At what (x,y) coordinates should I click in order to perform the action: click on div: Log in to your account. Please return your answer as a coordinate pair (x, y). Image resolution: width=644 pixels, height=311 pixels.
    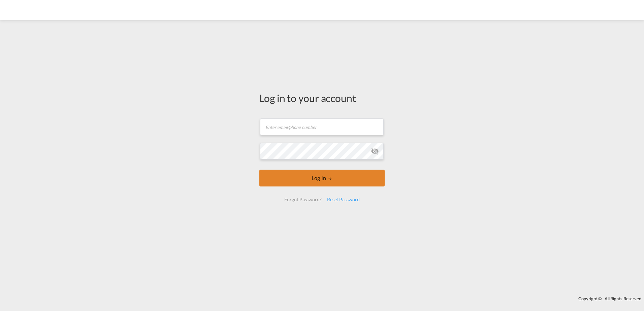
    Looking at the image, I should click on (322, 98).